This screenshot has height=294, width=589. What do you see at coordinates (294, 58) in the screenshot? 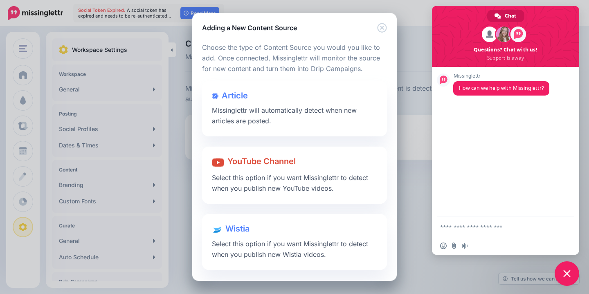
I see `p: Choose the type of Content Source you would you like to add. Once connected, Missinglettr will mo...` at bounding box center [294, 58].